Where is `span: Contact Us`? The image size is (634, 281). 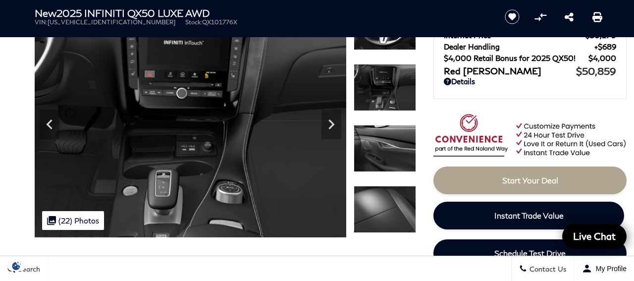
span: Contact Us is located at coordinates (547, 268).